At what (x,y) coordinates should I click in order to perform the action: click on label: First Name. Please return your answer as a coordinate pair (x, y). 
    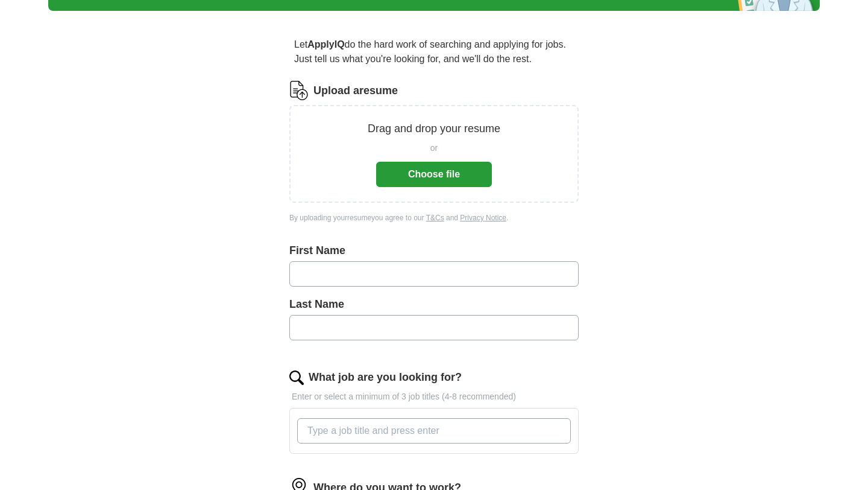
    Looking at the image, I should click on (434, 250).